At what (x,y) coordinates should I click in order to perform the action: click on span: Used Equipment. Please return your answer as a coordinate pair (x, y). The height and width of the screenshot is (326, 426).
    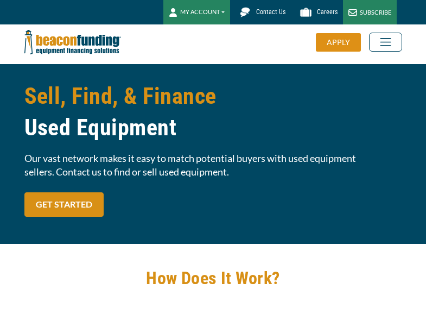
    Looking at the image, I should click on (213, 128).